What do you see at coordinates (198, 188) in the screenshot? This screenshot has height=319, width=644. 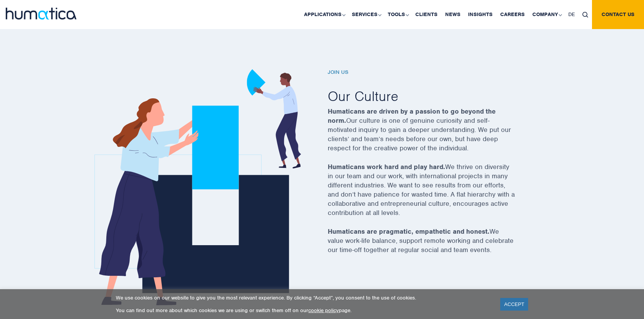 I see `img: career_img2` at bounding box center [198, 188].